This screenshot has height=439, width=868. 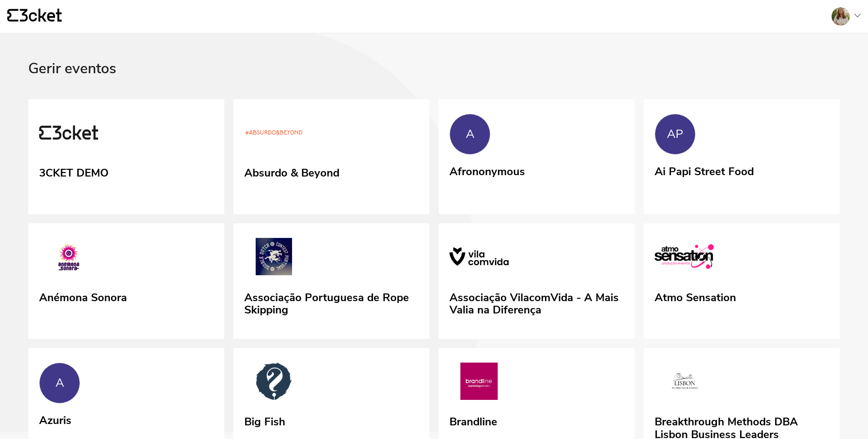 What do you see at coordinates (265, 420) in the screenshot?
I see `div: Big Fish` at bounding box center [265, 420].